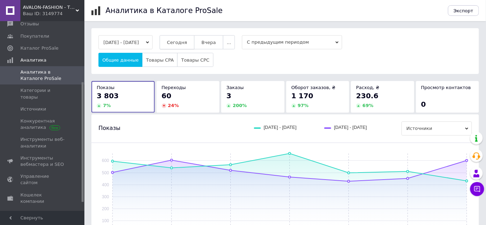 The width and height of the screenshot is (486, 225). I want to click on button: Вчера, so click(209, 42).